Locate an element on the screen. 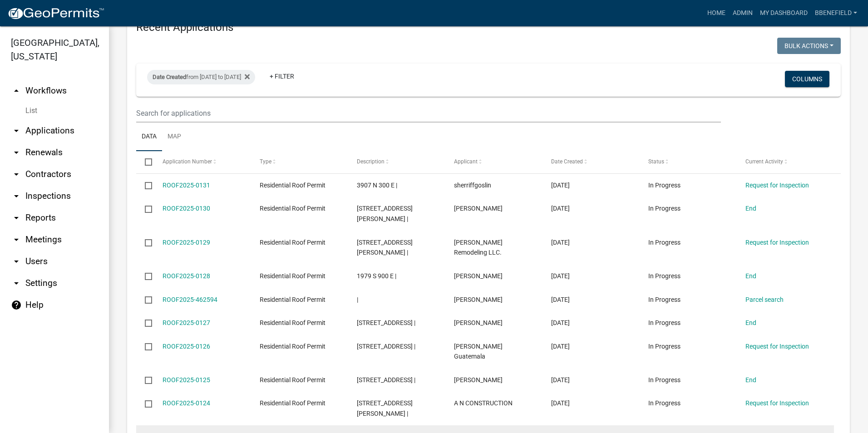 The width and height of the screenshot is (868, 433). a: Home is located at coordinates (716, 13).